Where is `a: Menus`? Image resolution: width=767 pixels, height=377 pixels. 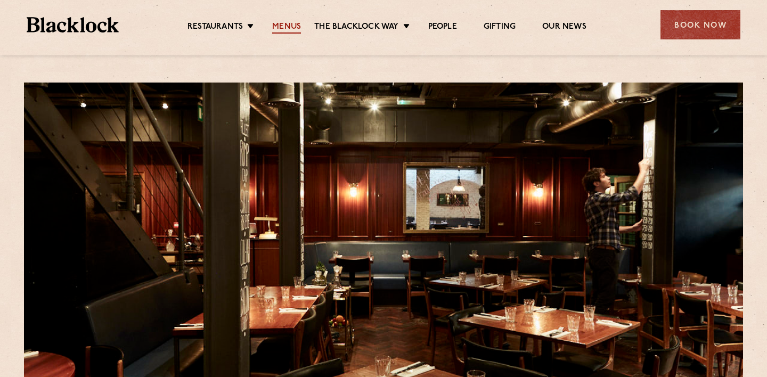 a: Menus is located at coordinates (286, 28).